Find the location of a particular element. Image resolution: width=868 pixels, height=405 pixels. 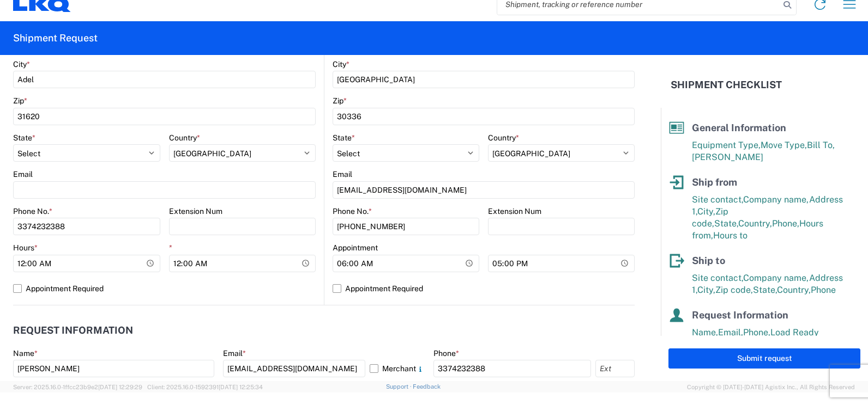

span: Ship from is located at coordinates (714, 182).